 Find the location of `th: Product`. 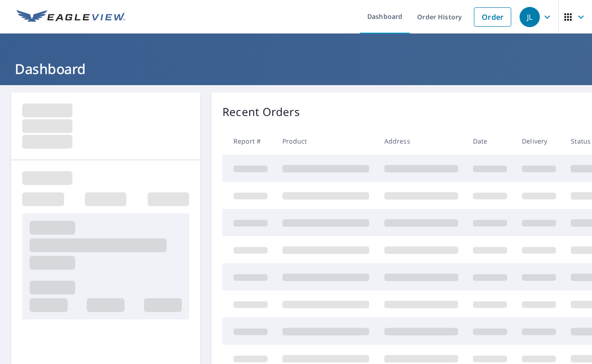

th: Product is located at coordinates (326, 141).